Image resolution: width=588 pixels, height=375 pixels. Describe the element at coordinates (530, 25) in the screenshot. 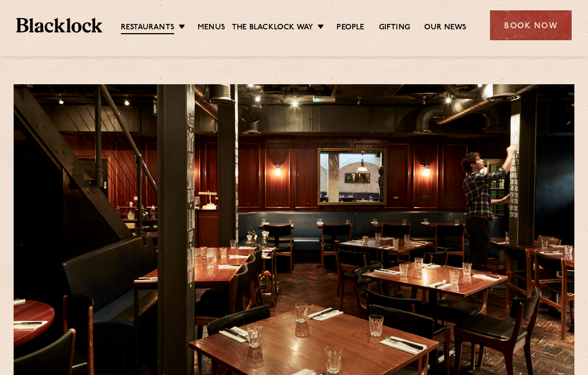

I see `div: Book Now` at that location.